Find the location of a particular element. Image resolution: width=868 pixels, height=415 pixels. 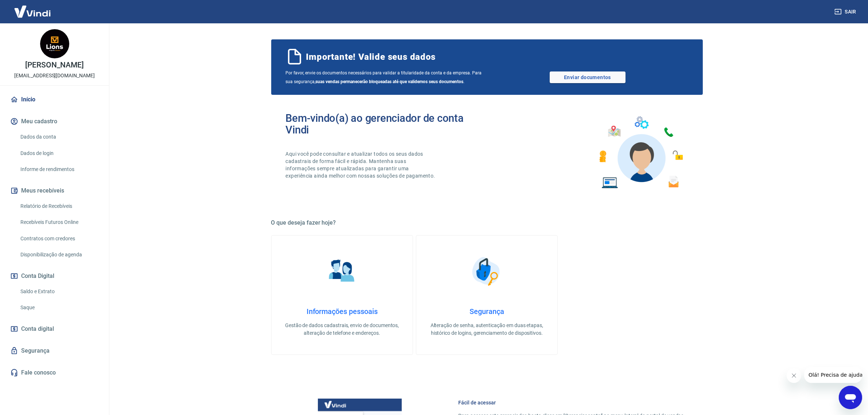

img: a475efd5-89c8-41f5-9567-a11a754dd78d.jpeg is located at coordinates (55, 44).